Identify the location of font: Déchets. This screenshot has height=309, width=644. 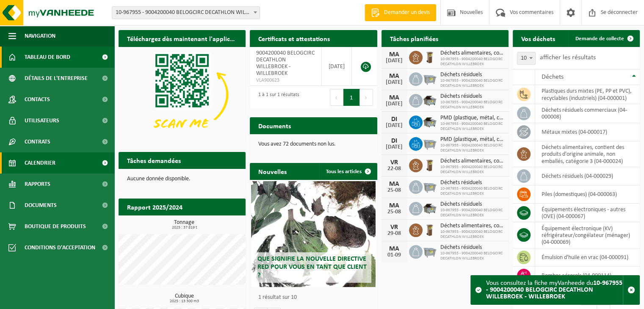
(552, 77).